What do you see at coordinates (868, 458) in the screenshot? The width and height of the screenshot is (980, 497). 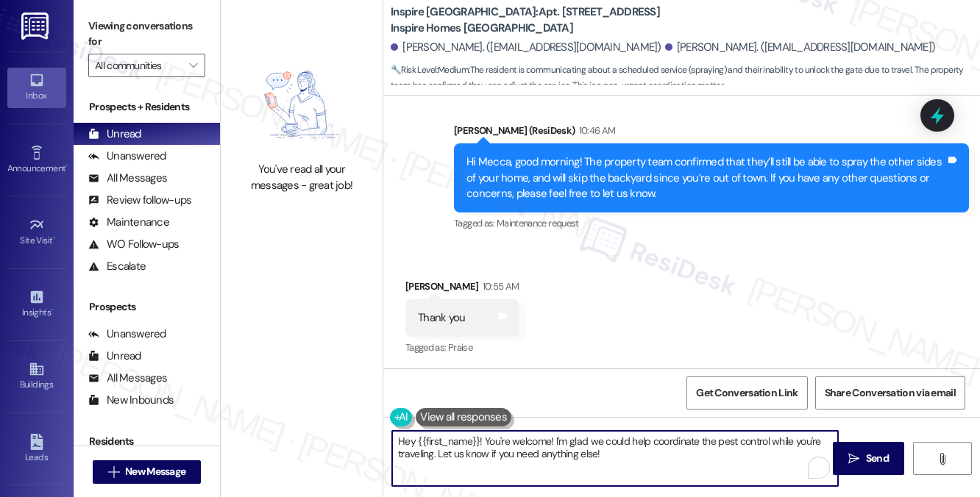 I see `button: Send` at bounding box center [868, 458].